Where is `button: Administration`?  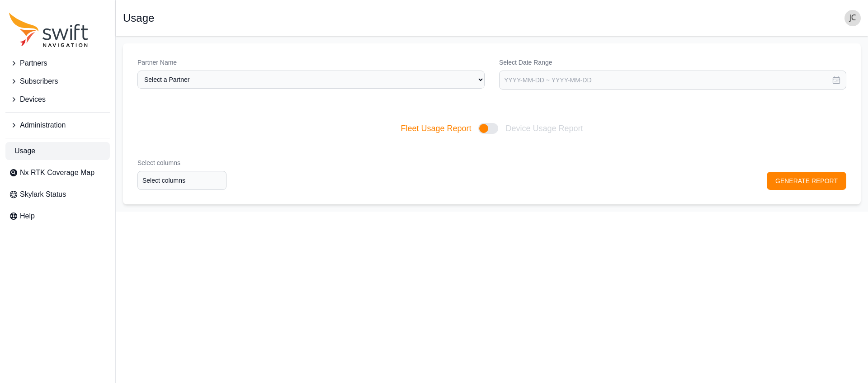 button: Administration is located at coordinates (57, 125).